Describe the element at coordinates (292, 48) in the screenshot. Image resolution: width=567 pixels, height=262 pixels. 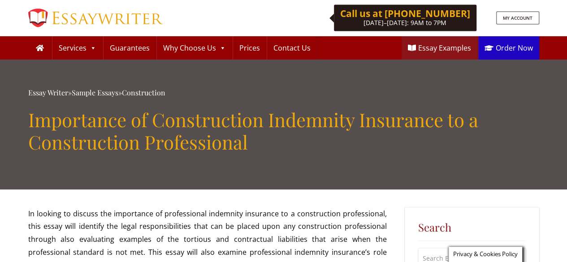
I see `a: Contact Us` at that location.